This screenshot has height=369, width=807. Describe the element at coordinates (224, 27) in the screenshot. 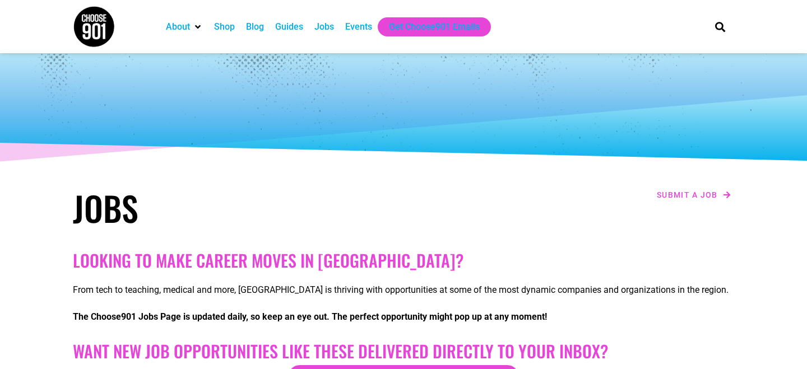

I see `div: Shop` at that location.